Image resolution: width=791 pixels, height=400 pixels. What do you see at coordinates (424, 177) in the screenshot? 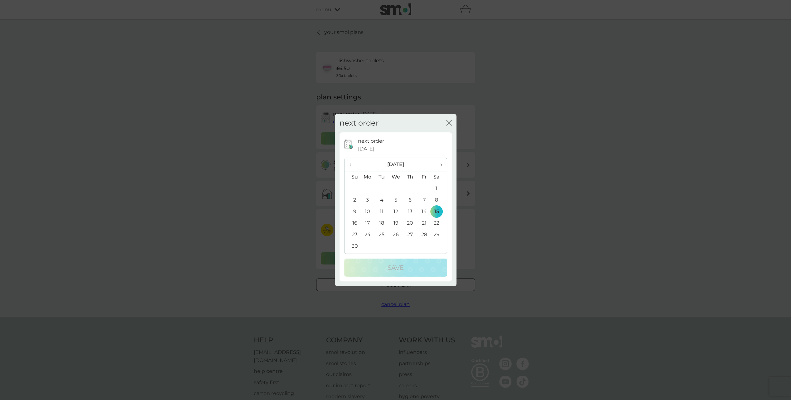
I see `th: Fr` at bounding box center [424, 177].